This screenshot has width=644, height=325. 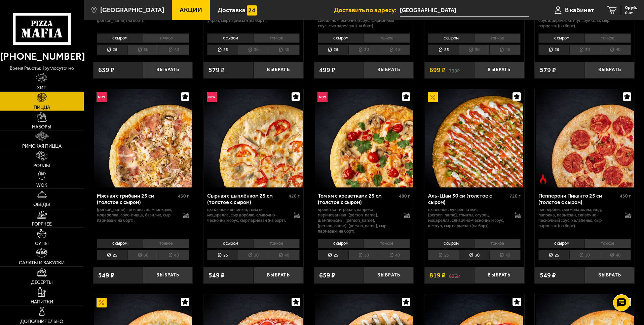 I want to click on span: 720 г, so click(x=515, y=196).